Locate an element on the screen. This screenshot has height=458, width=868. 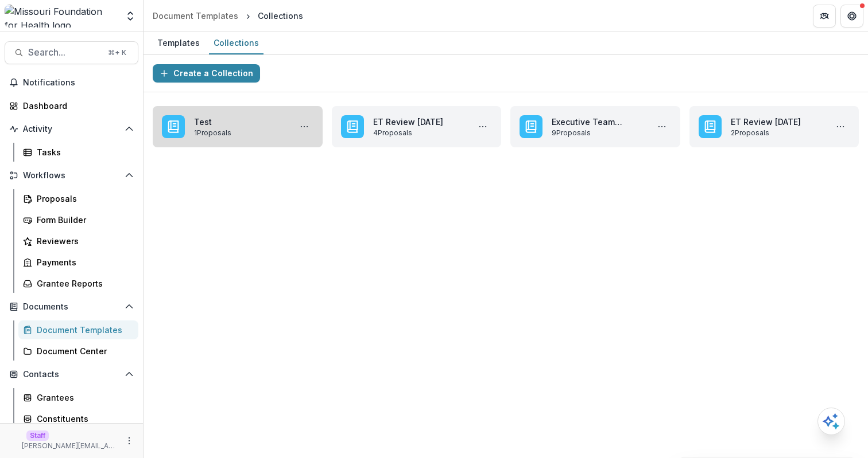
a: Form Builder is located at coordinates (78, 219).